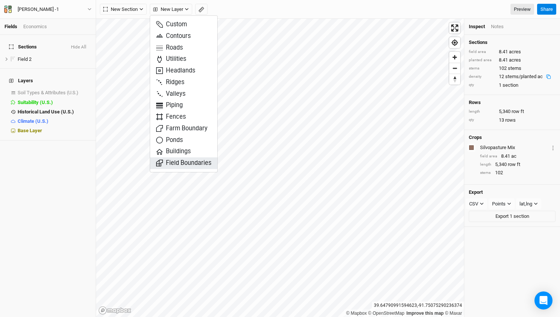 The width and height of the screenshot is (560, 317). I want to click on button: Points, so click(502, 204).